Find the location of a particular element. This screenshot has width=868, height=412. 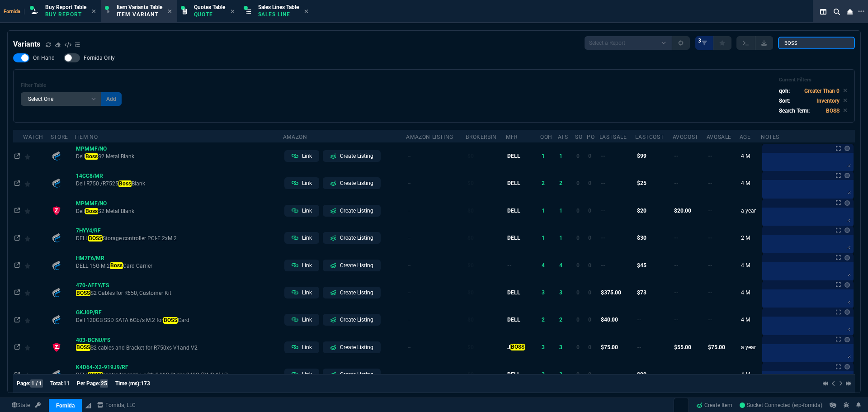

span: $73 is located at coordinates (642, 292).